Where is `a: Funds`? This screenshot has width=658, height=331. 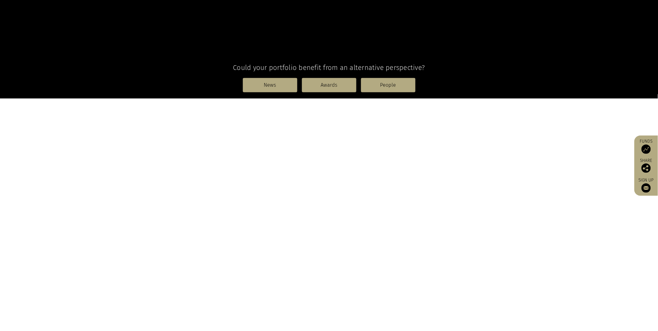 a: Funds is located at coordinates (647, 146).